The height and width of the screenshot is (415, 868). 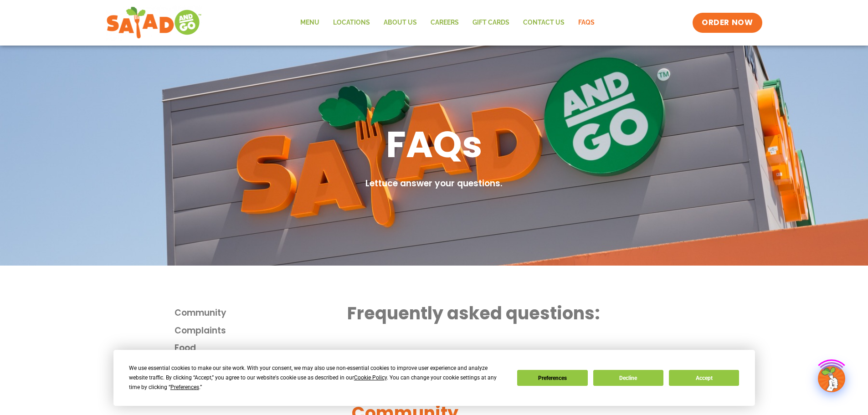 I want to click on h1: FAQs, so click(x=434, y=144).